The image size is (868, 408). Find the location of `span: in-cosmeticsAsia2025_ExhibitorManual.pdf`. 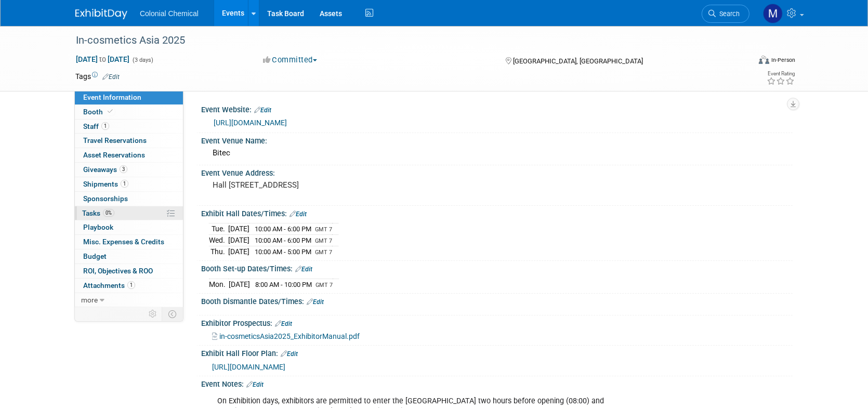

span: in-cosmeticsAsia2025_ExhibitorManual.pdf is located at coordinates (289, 336).